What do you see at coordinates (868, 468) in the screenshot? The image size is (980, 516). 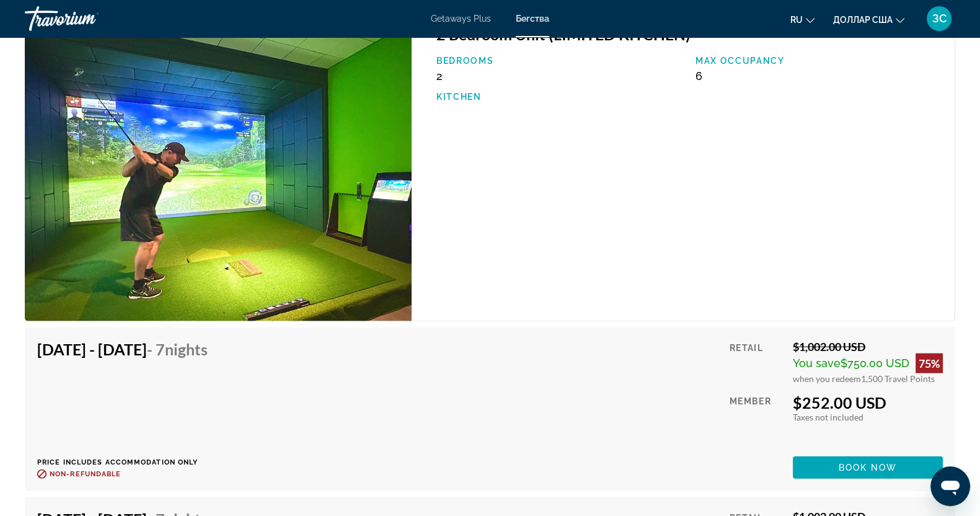 I see `button: Book now` at bounding box center [868, 468].